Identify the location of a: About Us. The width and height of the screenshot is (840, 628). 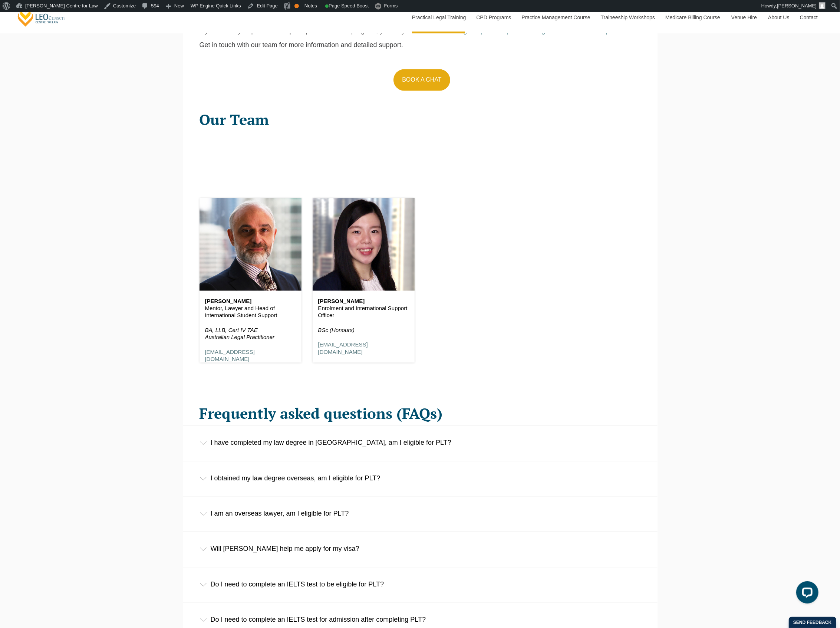
(779, 17).